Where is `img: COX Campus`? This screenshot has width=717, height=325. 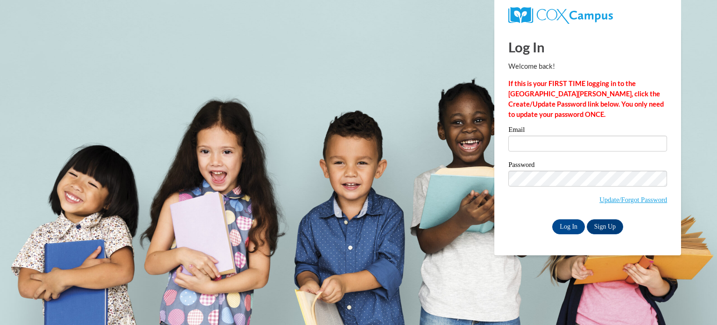 img: COX Campus is located at coordinates (561, 15).